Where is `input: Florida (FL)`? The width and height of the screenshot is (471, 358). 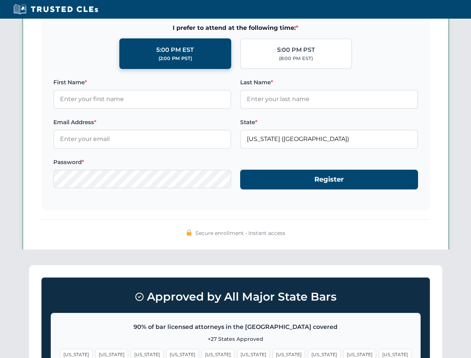 input: Florida (FL) is located at coordinates (329, 139).